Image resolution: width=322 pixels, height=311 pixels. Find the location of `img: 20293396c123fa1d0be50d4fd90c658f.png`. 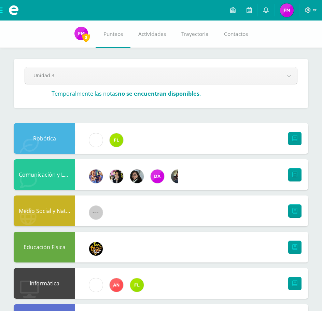

img: 20293396c123fa1d0be50d4fd90c658f.png is located at coordinates (158, 176).